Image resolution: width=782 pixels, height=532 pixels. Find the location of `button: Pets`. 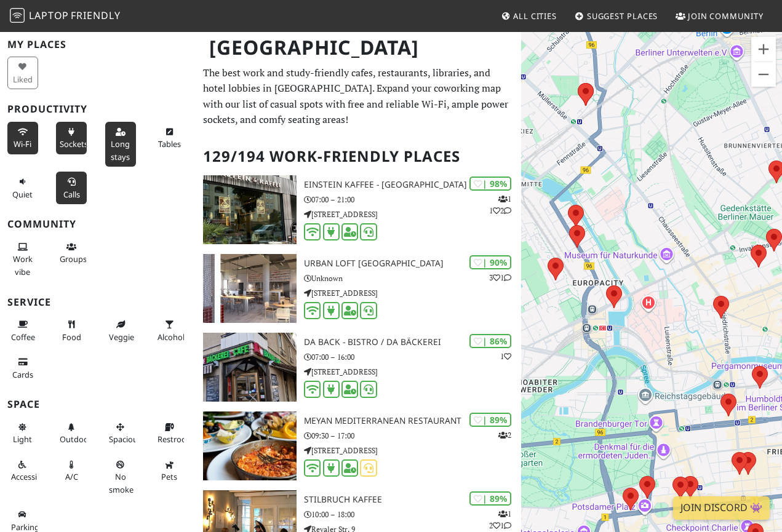

button: Pets is located at coordinates (169, 470).